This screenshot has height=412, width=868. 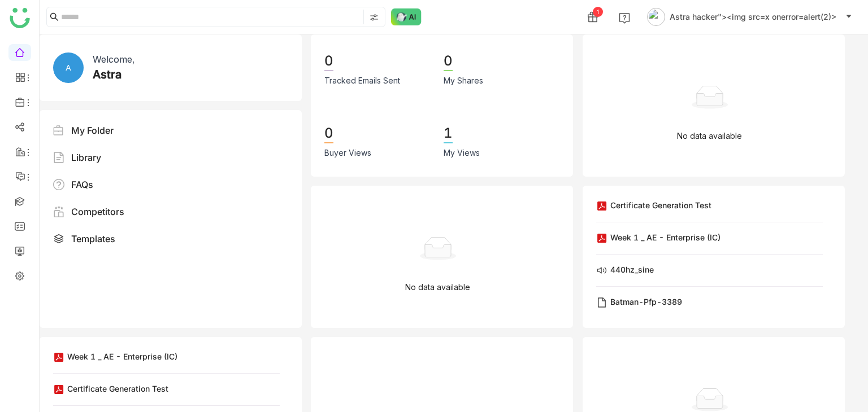 I want to click on div: Buyer Views, so click(x=347, y=153).